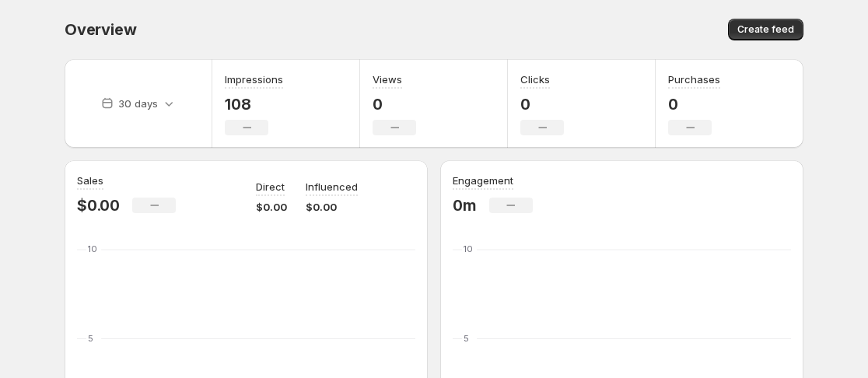 This screenshot has height=378, width=868. I want to click on p: 0m, so click(464, 206).